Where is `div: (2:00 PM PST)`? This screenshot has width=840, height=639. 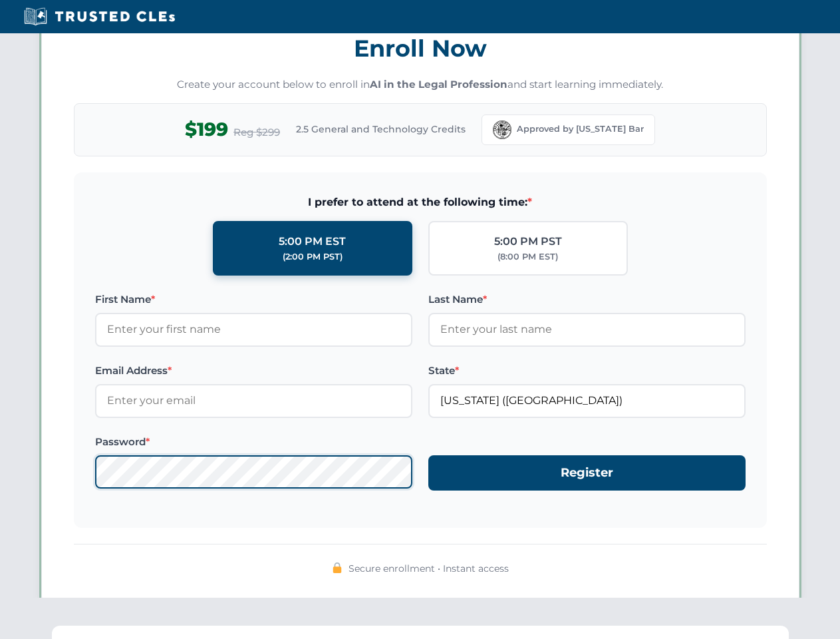
div: (2:00 PM PST) is located at coordinates (312, 257).